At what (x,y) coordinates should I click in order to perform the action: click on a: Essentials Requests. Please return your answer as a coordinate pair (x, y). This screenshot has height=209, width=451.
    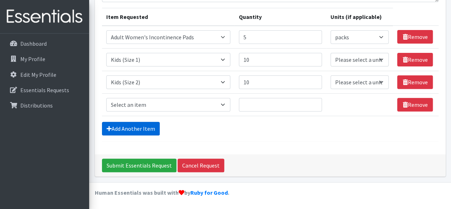
    Looking at the image, I should click on (45, 90).